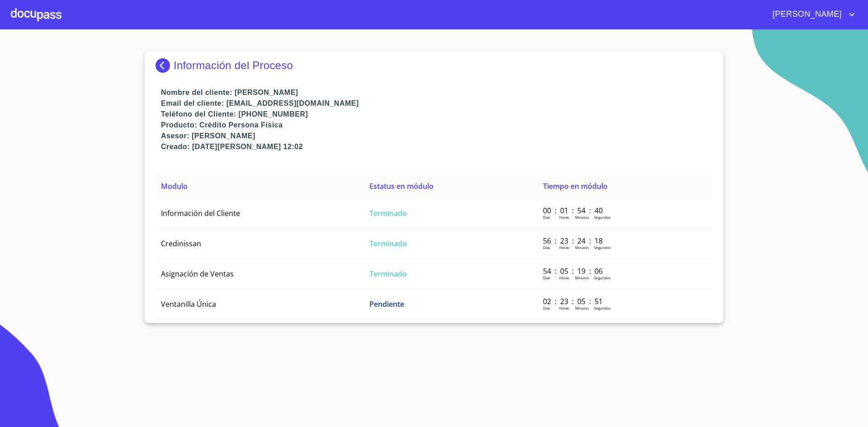 This screenshot has width=868, height=427. Describe the element at coordinates (164, 66) in the screenshot. I see `img: Docupass spot blue` at that location.